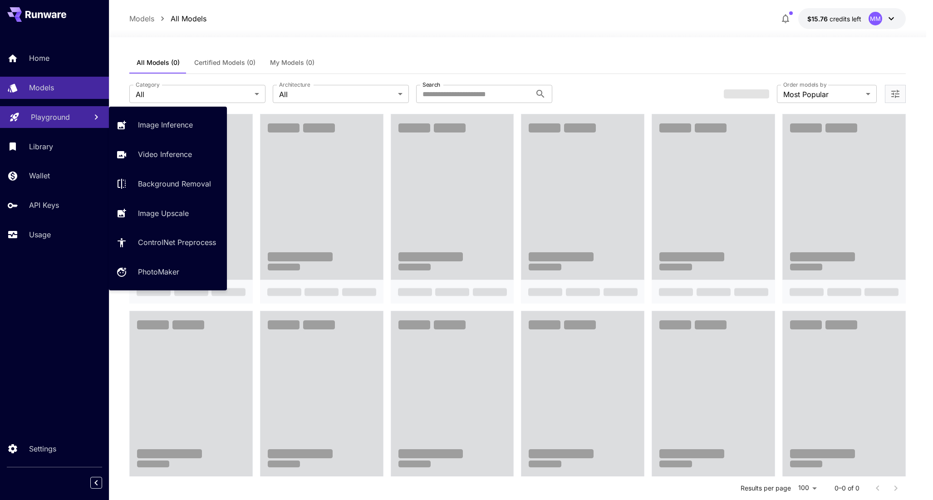 This screenshot has width=933, height=500. What do you see at coordinates (41, 147) in the screenshot?
I see `p: Library` at bounding box center [41, 147].